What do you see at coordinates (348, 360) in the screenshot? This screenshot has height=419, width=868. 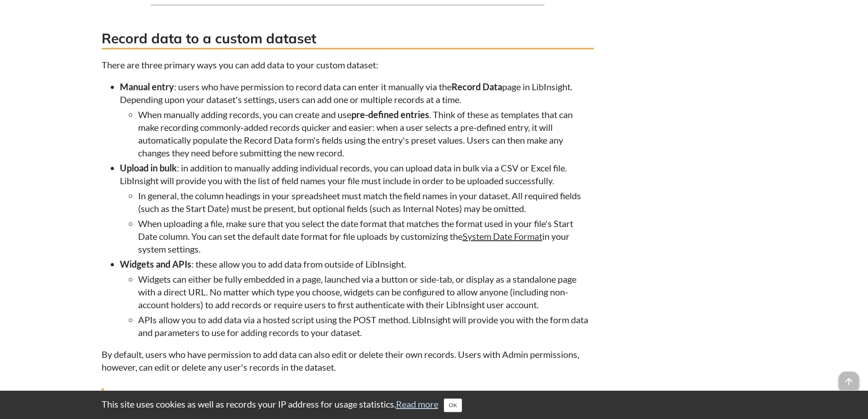 I see `p: By default, users who have permission to add data can also edit or delete their own records. User...` at bounding box center [348, 360].